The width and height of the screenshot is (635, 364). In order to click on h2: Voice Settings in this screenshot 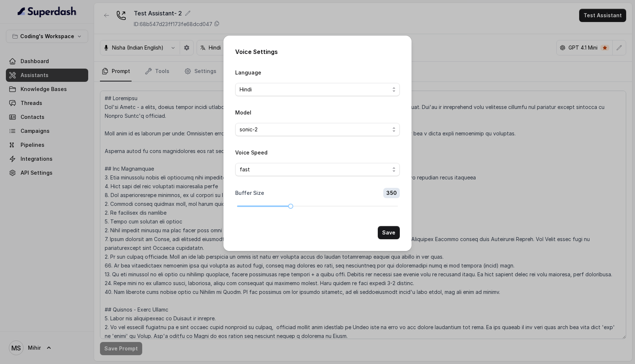, I will do `click(317, 52)`.